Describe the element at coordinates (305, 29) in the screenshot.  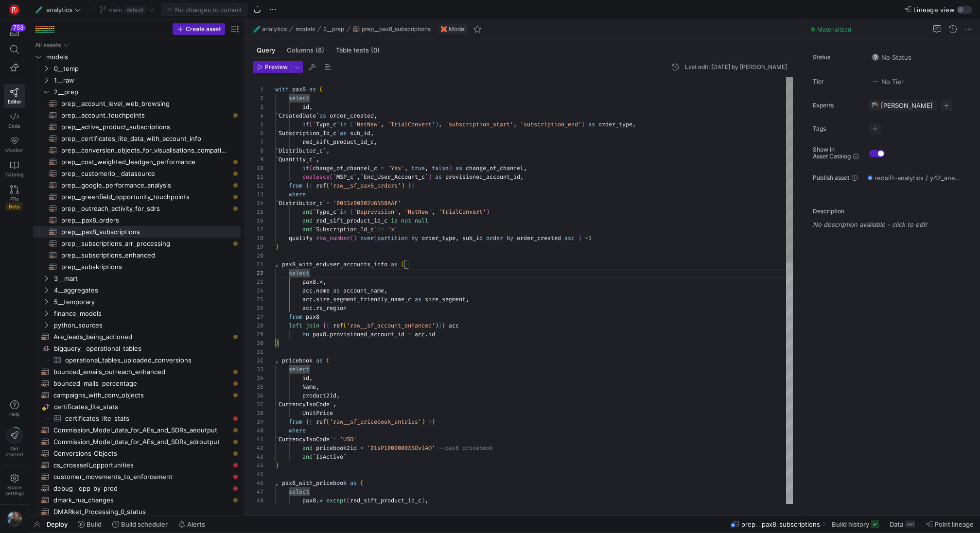
I see `button: models` at that location.